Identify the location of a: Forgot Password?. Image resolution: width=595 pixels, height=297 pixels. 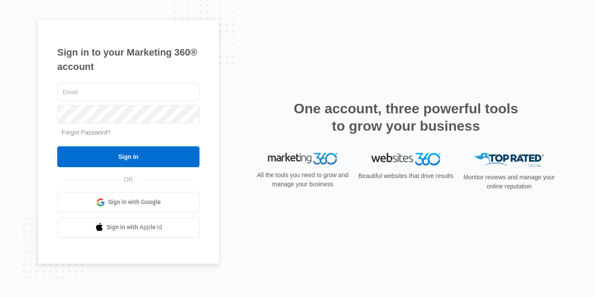
(86, 132).